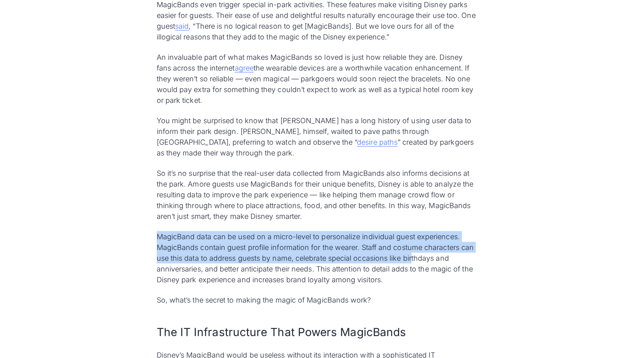 Image resolution: width=632 pixels, height=358 pixels. I want to click on a: said, so click(182, 26).